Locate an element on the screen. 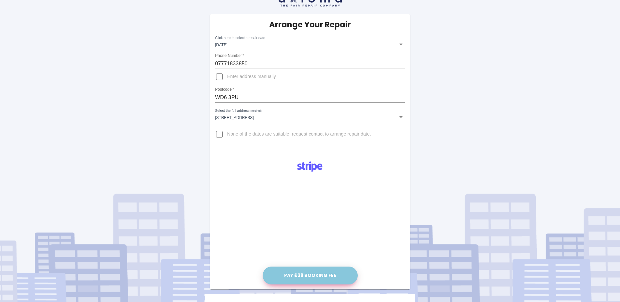 This screenshot has width=620, height=302. button: Pay £38 Booking Fee is located at coordinates (310, 276).